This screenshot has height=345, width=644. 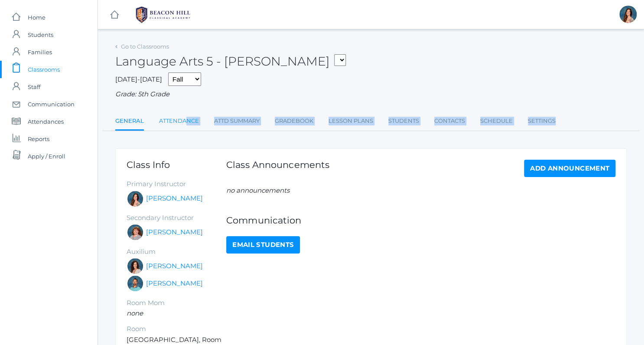 What do you see at coordinates (41, 35) in the screenshot?
I see `span: Students` at bounding box center [41, 35].